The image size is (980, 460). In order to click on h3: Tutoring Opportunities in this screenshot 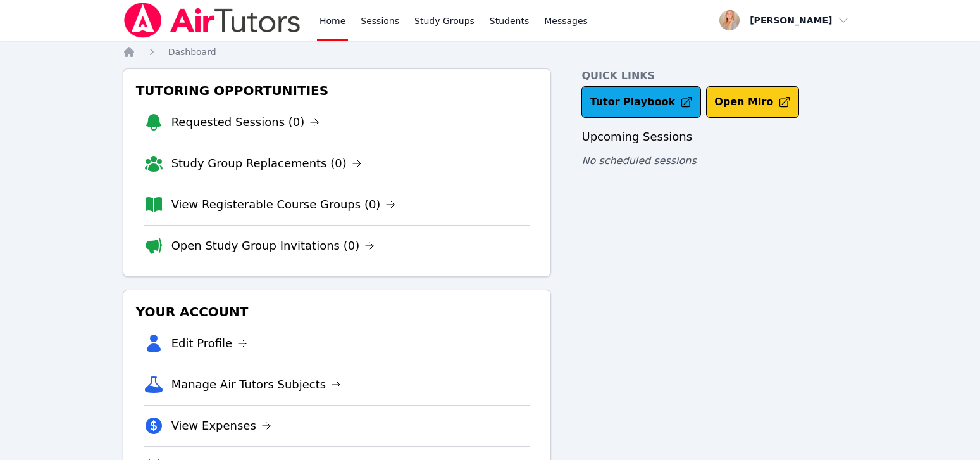, I will do `click(338, 90)`.